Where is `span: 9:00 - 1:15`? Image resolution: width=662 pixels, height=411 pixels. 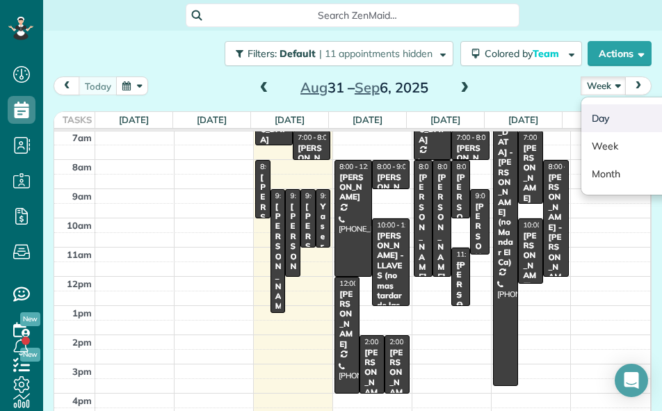
span: 9:00 - 1:15 is located at coordinates (292, 195).